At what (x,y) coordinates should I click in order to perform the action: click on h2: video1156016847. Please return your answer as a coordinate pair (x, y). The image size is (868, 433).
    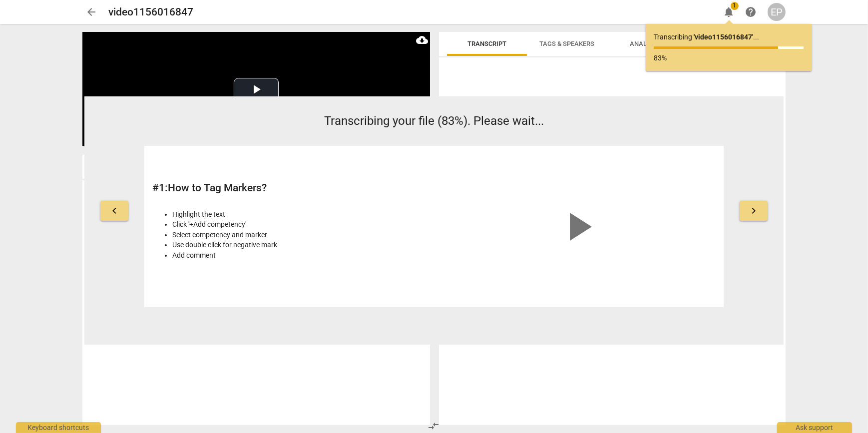
    Looking at the image, I should click on (151, 12).